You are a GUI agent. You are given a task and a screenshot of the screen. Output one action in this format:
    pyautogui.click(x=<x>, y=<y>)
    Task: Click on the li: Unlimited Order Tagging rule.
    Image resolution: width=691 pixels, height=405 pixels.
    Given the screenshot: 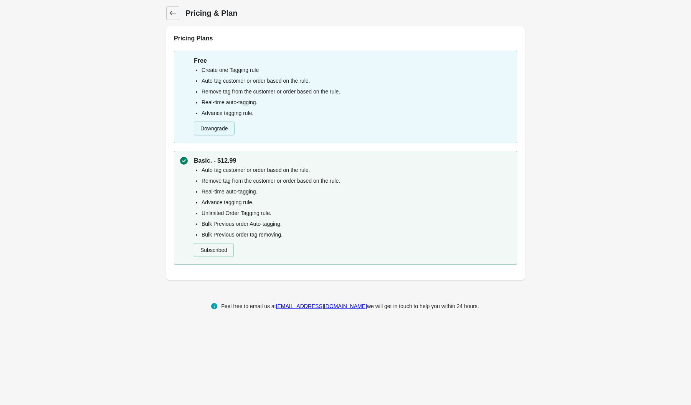 What is the action you would take?
    pyautogui.click(x=356, y=213)
    